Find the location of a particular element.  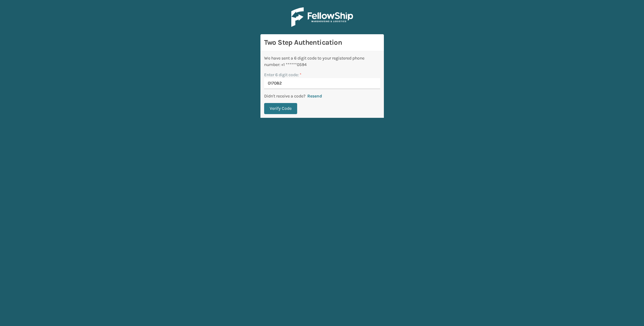

button: Verify Code is located at coordinates (280, 109).